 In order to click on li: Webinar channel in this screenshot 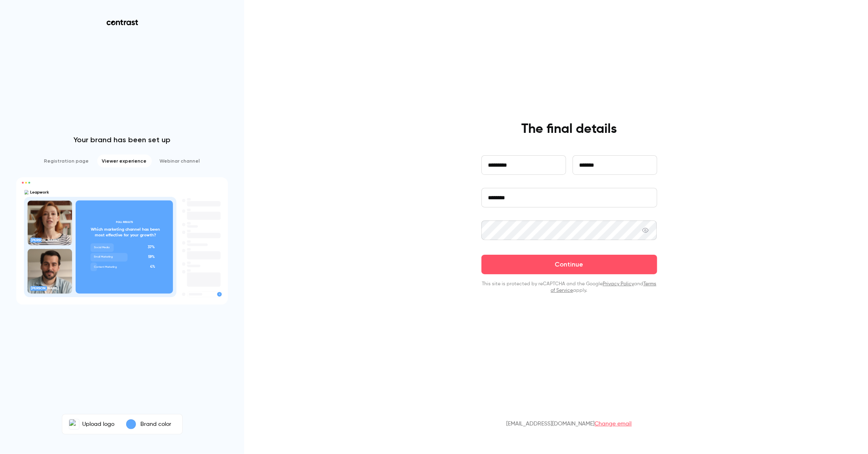, I will do `click(180, 161)`.